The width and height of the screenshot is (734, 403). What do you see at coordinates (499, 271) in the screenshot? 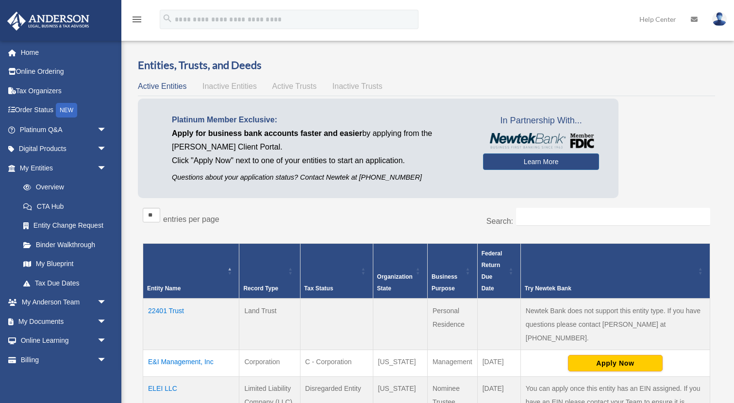
I see `th: Federal Return Due Date: Activate to sort` at bounding box center [499, 271].